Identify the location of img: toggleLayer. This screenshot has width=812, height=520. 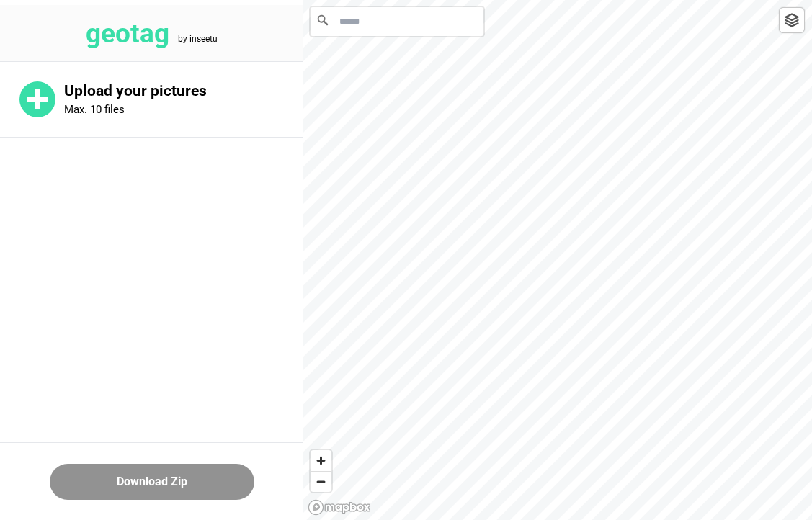
(792, 20).